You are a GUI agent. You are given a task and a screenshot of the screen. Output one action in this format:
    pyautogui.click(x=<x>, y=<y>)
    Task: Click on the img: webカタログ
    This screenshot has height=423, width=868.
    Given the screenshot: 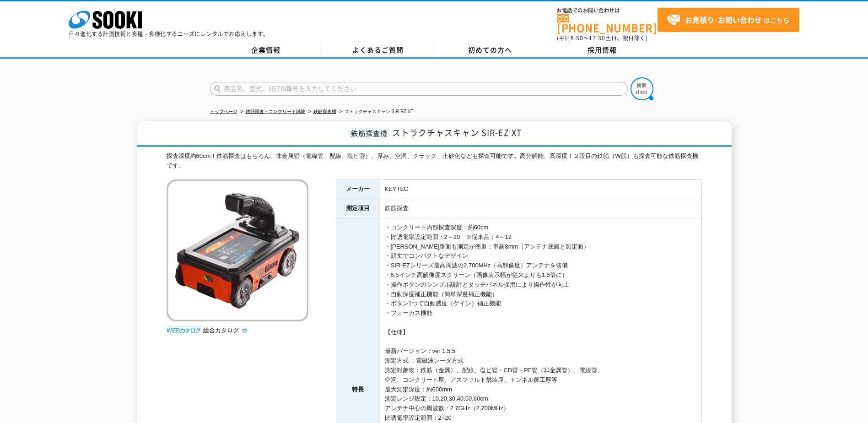 What is the action you would take?
    pyautogui.click(x=184, y=331)
    